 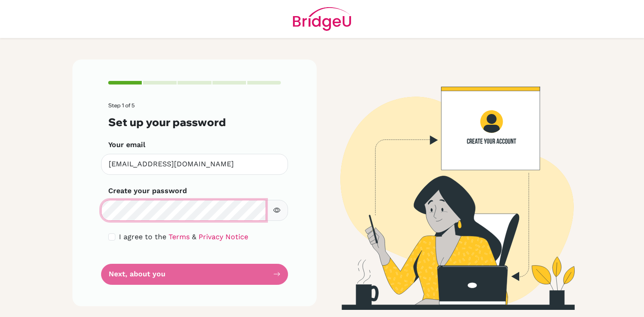 What do you see at coordinates (195, 164) in the screenshot?
I see `input: Insert your email*` at bounding box center [195, 164].